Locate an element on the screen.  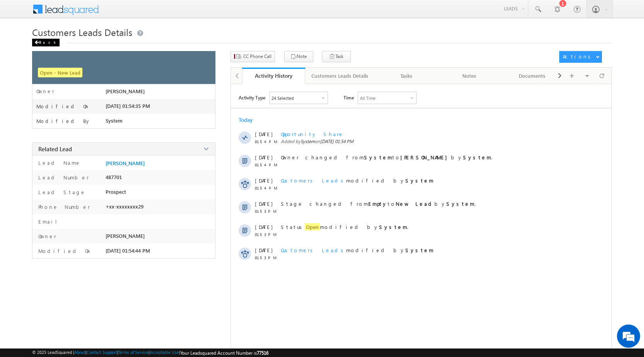
div: Owner Changed,Status Changed,Stage Changed,Source Changed,Notes & 19 more.. is located at coordinates (299, 98).